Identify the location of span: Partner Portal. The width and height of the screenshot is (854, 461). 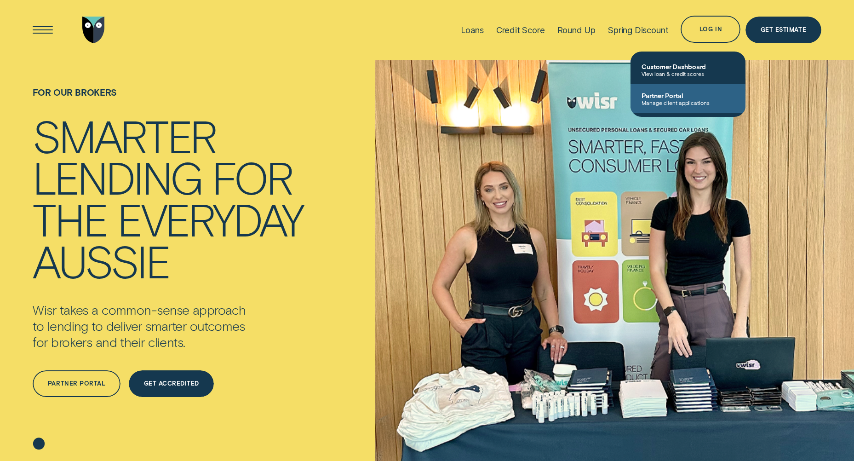
(688, 95).